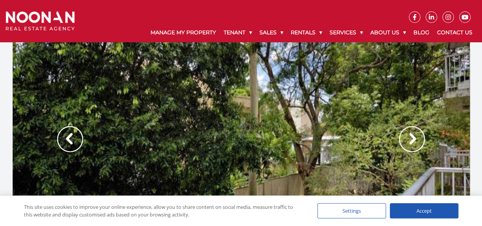 The height and width of the screenshot is (226, 482). What do you see at coordinates (238, 32) in the screenshot?
I see `a: Tenant` at bounding box center [238, 32].